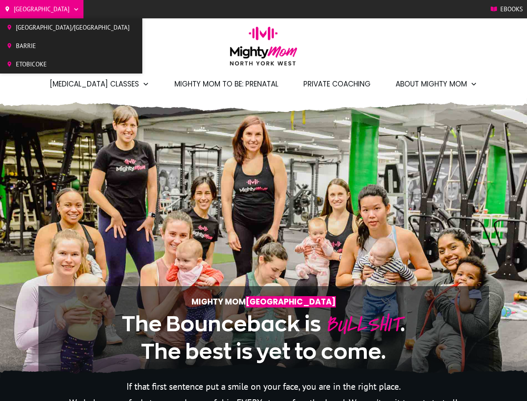 The height and width of the screenshot is (401, 527). I want to click on span: If that first sentence put a smile on your face, you are in the right place., so click(264, 386).